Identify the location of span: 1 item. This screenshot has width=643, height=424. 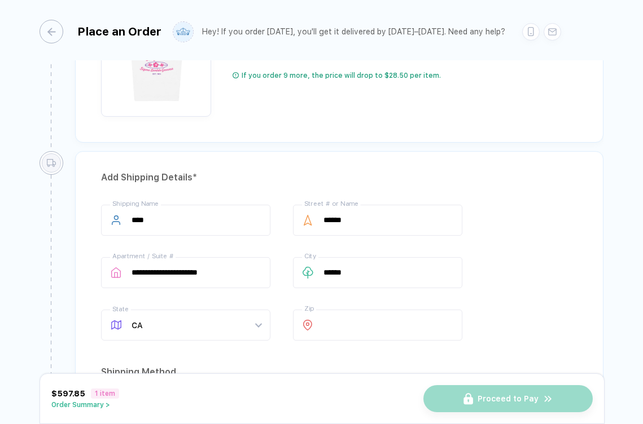
(105, 394).